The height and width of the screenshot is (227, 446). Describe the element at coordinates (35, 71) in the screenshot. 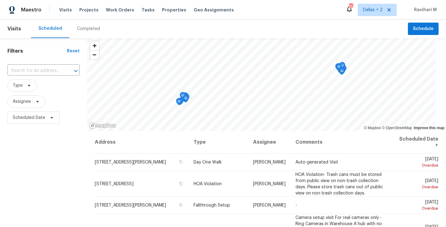

I see `input: Search for an address...` at that location.